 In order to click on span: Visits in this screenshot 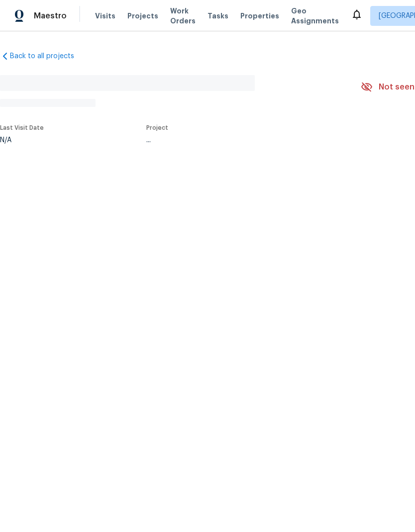, I will do `click(105, 16)`.